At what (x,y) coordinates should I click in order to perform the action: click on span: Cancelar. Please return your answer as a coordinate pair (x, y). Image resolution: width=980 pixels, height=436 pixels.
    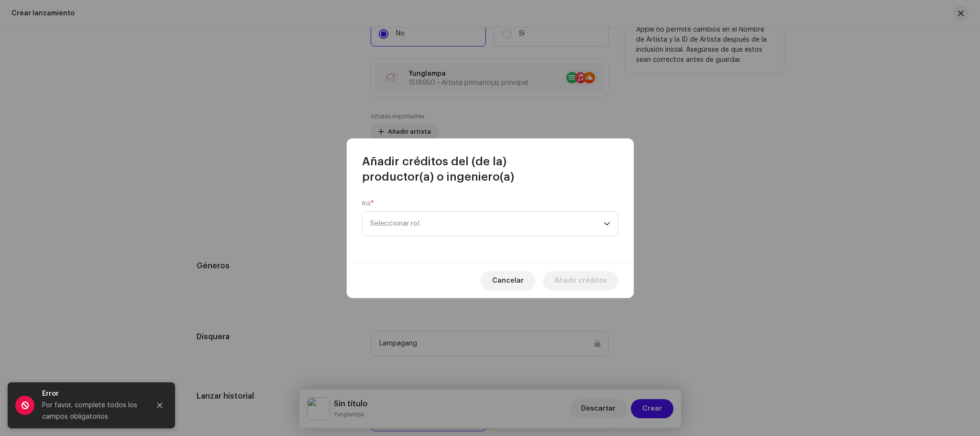
    Looking at the image, I should click on (508, 281).